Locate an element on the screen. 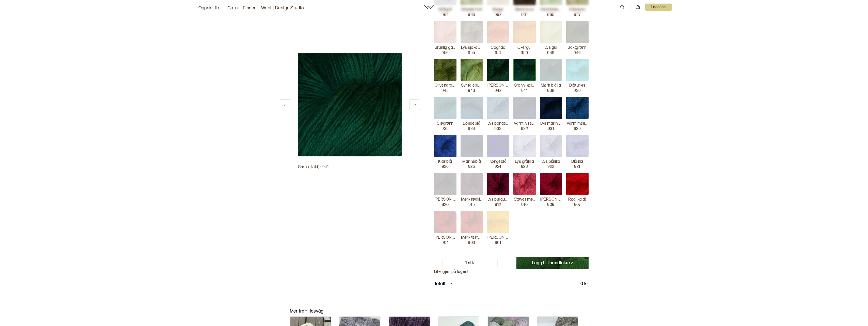 The width and height of the screenshot is (868, 326). p: Mørk blålig is located at coordinates (551, 85).